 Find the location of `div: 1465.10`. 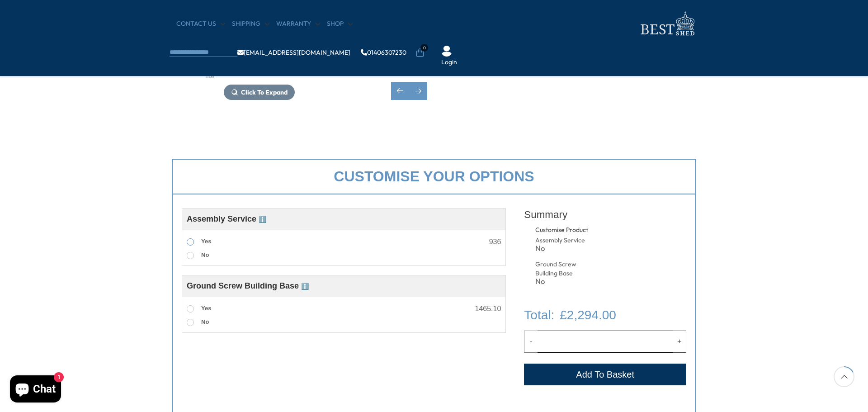

div: 1465.10 is located at coordinates (488, 309).